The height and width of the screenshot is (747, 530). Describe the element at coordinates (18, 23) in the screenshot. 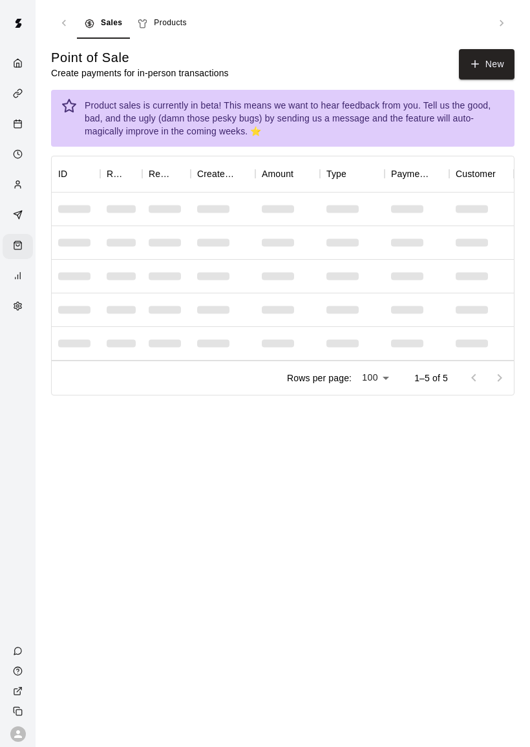

I see `img: Swift logo` at that location.